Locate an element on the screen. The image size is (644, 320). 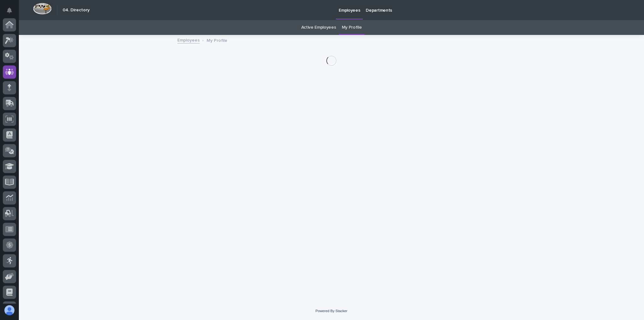
a: Powered By Stacker is located at coordinates (331, 311).